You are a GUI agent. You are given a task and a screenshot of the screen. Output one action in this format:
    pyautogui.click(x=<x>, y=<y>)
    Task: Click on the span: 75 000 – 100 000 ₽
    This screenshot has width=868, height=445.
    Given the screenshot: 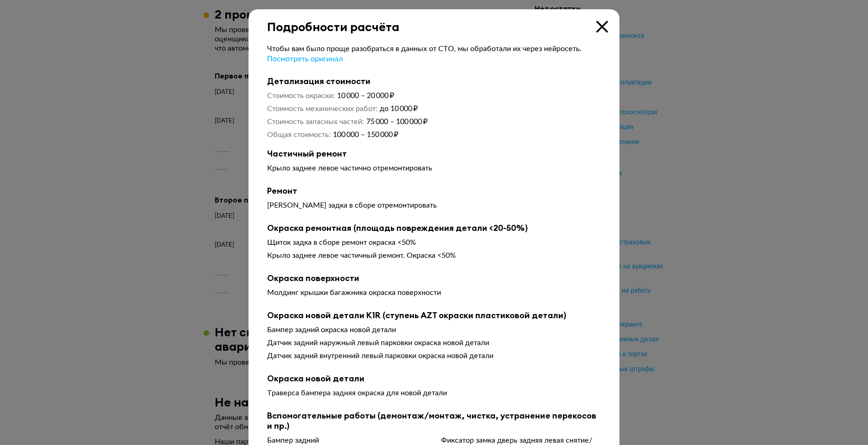 What is the action you would take?
    pyautogui.click(x=397, y=122)
    